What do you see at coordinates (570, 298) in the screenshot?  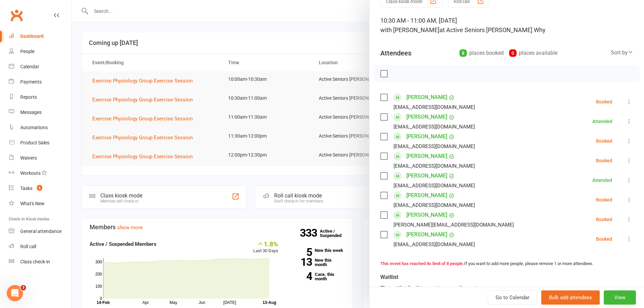 I see `button: Bulk add attendees` at bounding box center [570, 298].